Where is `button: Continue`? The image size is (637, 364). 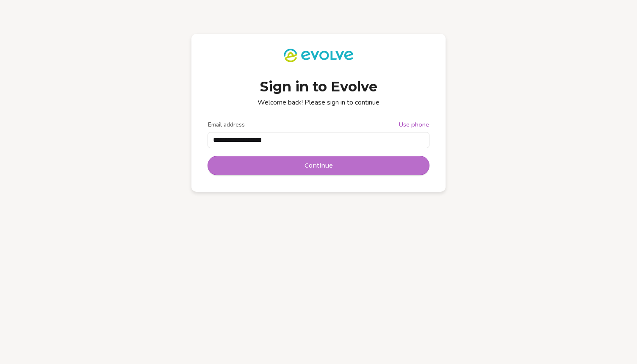 button: Continue is located at coordinates (318, 165).